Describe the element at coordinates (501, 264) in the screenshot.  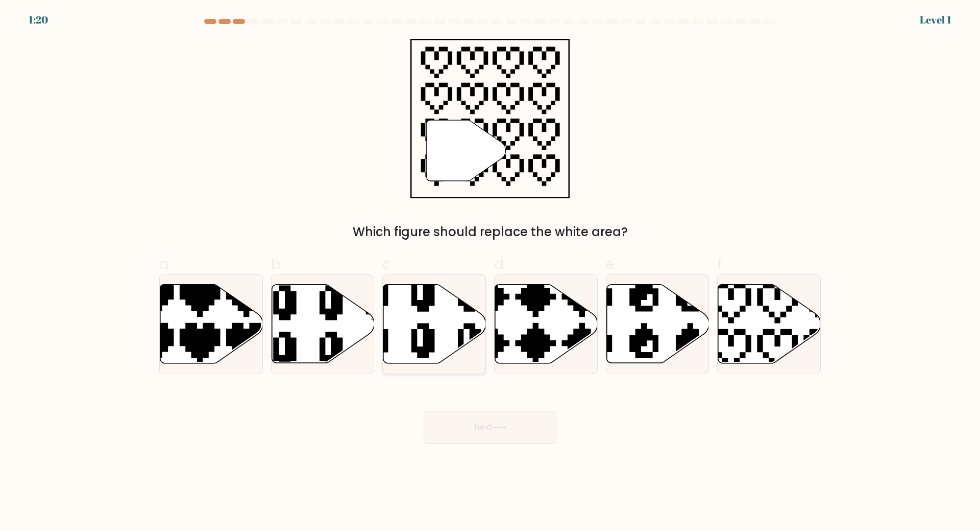
I see `span: d.` at that location.